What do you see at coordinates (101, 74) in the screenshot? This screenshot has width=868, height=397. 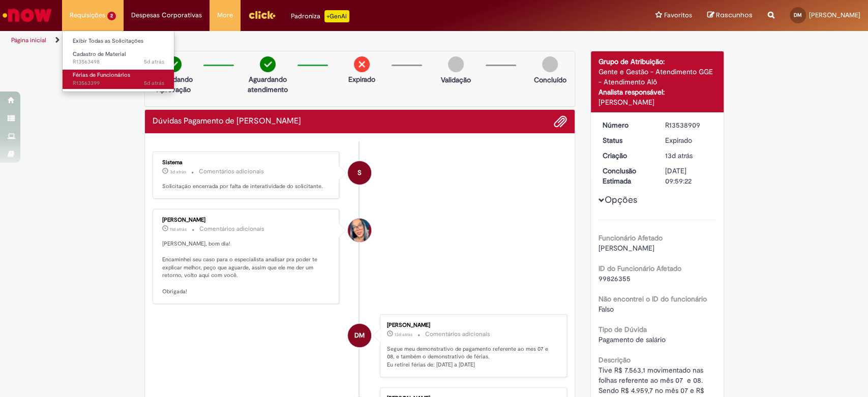 I see `span: Férias de Funcionários` at bounding box center [101, 74].